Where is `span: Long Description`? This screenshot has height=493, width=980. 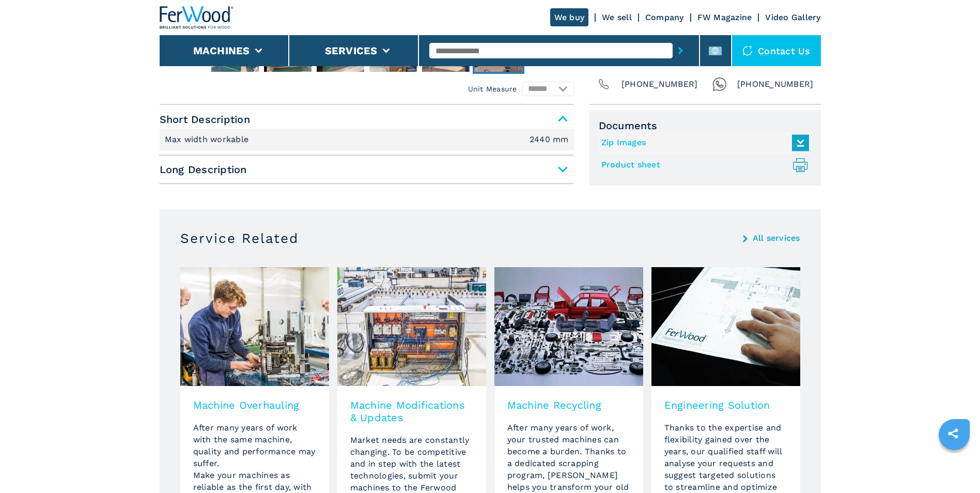
span: Long Description is located at coordinates (367, 169).